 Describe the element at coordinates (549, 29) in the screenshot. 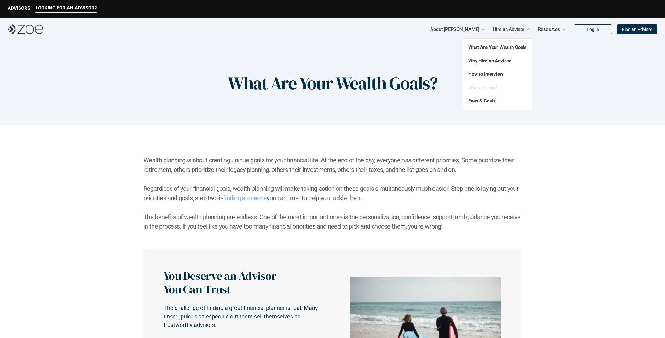

I see `p: Resources` at that location.